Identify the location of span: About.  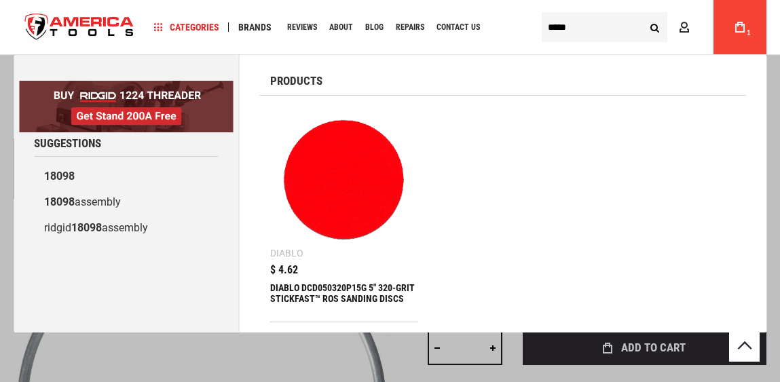
(341, 27).